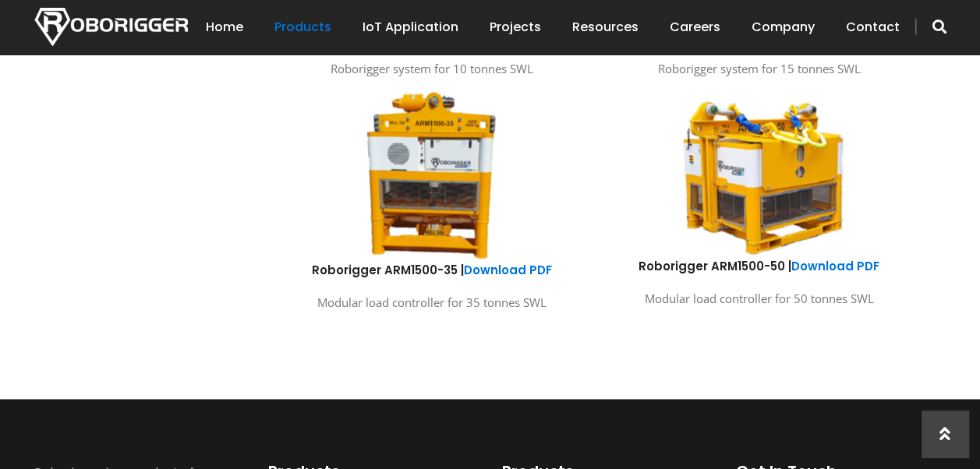  I want to click on p: Modular load controller for 35 tonnes SWL, so click(431, 302).